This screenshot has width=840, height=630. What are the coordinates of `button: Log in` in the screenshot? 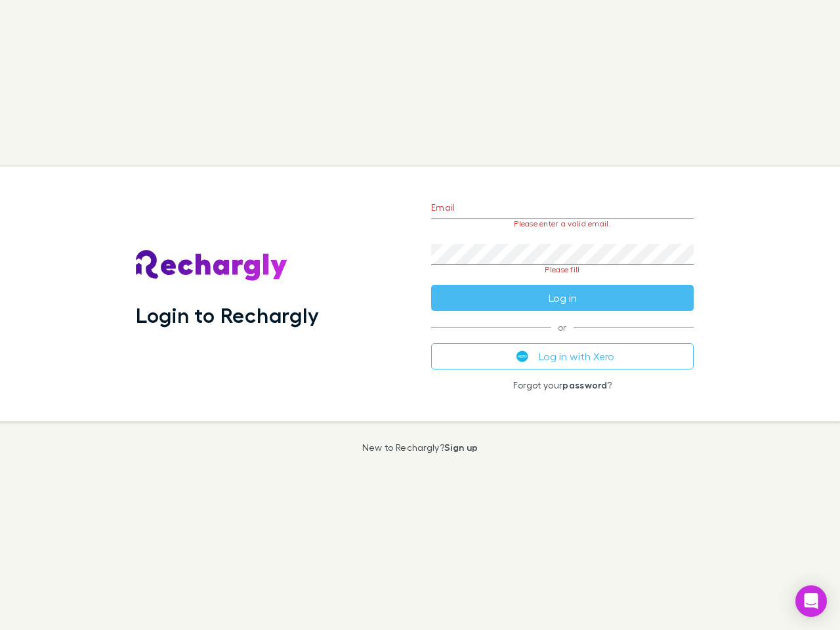 It's located at (563, 298).